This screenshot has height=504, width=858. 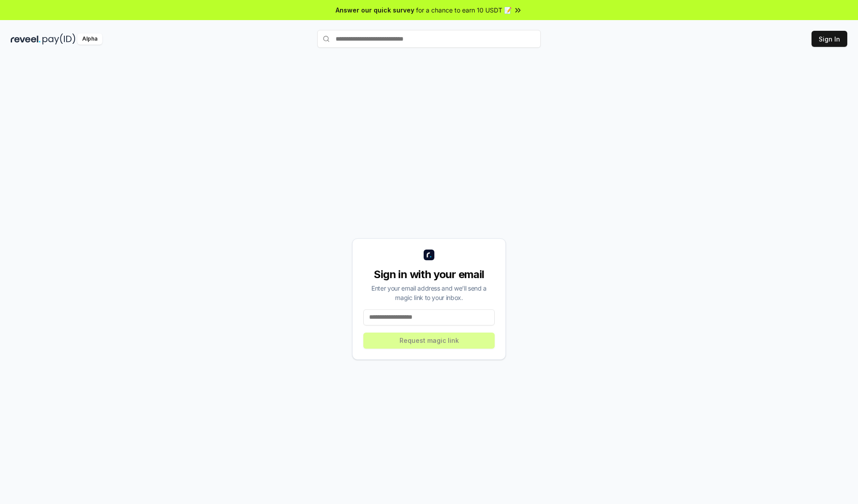 What do you see at coordinates (429, 255) in the screenshot?
I see `img: logo_small` at bounding box center [429, 255].